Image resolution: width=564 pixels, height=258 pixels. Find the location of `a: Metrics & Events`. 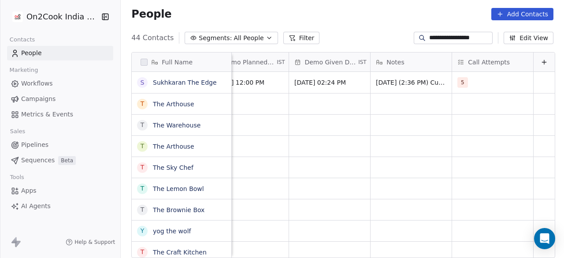

a: Metrics & Events is located at coordinates (60, 114).